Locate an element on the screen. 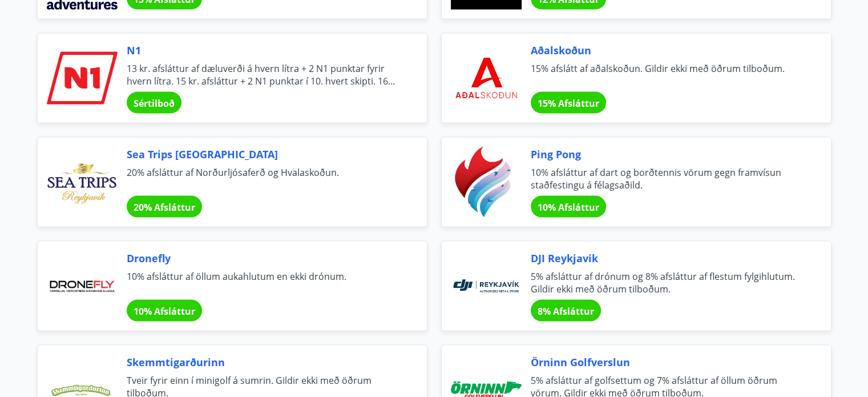  span: 20% Afsláttur is located at coordinates (165, 207).